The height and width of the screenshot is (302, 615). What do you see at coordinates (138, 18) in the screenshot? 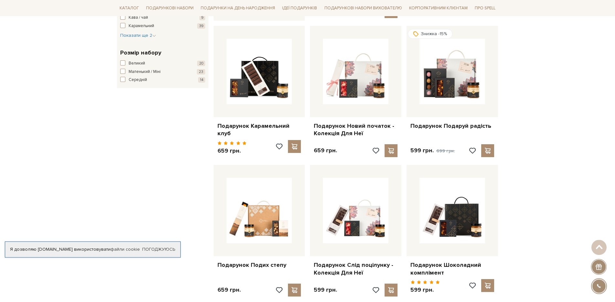
I see `span: Кава / чай` at bounding box center [138, 18].